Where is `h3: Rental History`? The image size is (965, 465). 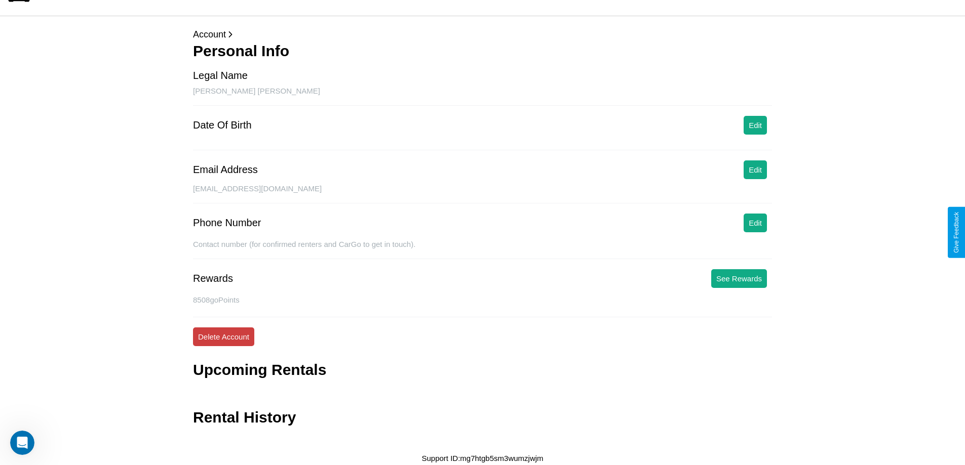
h3: Rental History is located at coordinates (244, 418).